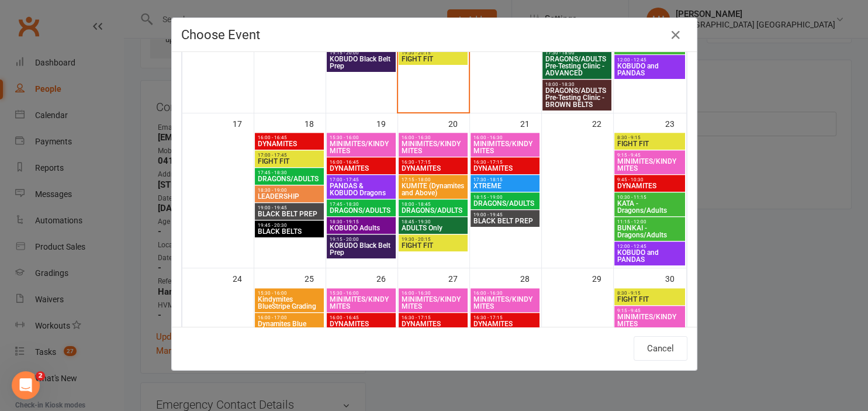 The width and height of the screenshot is (868, 411). I want to click on div: 19, so click(387, 123).